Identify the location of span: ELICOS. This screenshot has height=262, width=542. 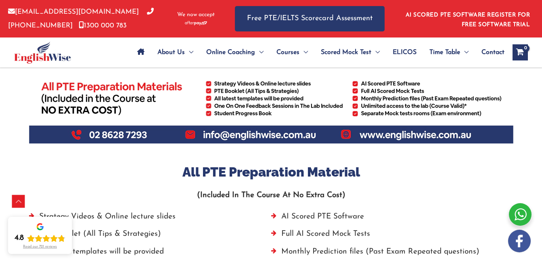
(404, 52).